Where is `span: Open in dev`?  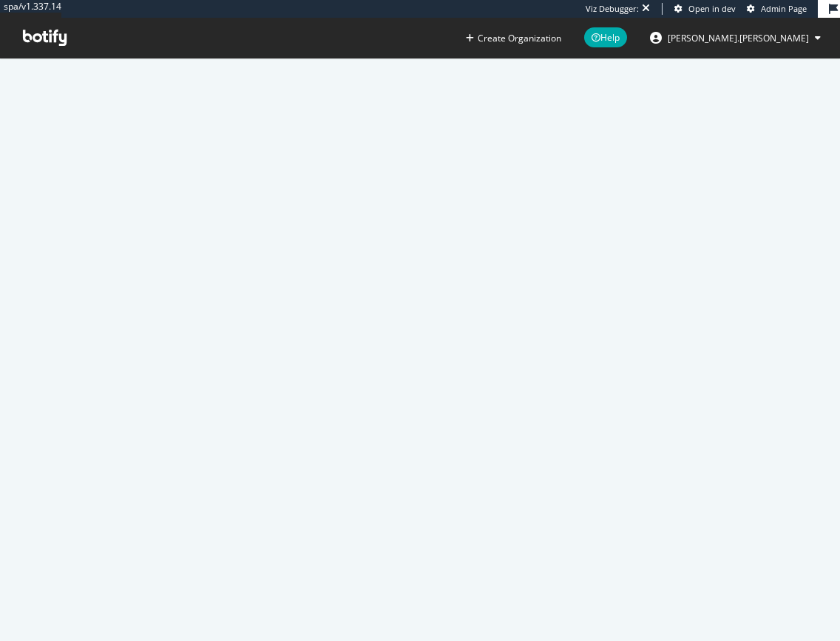
span: Open in dev is located at coordinates (713, 8).